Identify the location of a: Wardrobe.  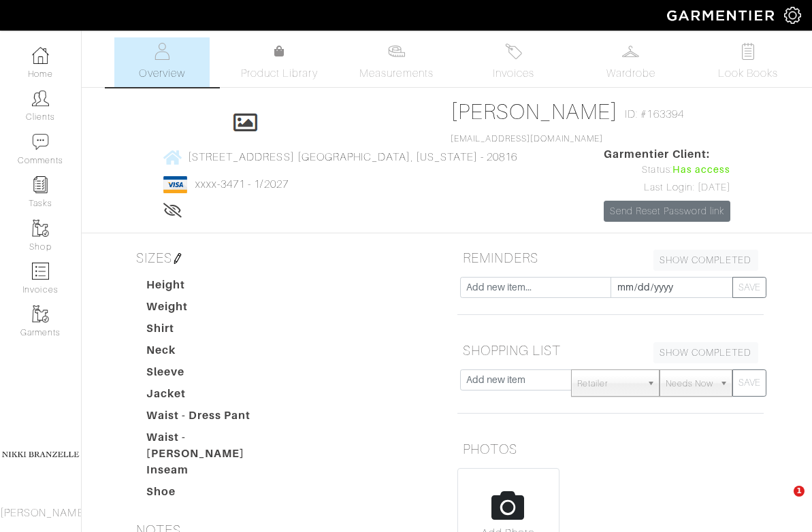
(631, 62).